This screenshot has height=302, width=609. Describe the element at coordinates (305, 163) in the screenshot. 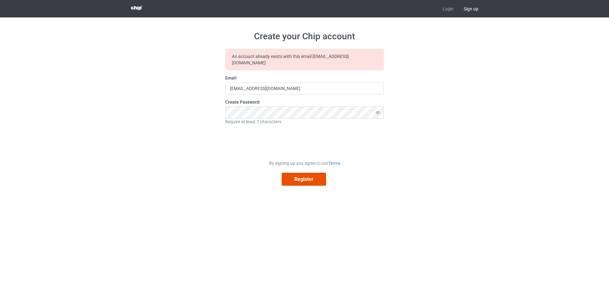

I see `div: By signing up you agree to our` at that location.